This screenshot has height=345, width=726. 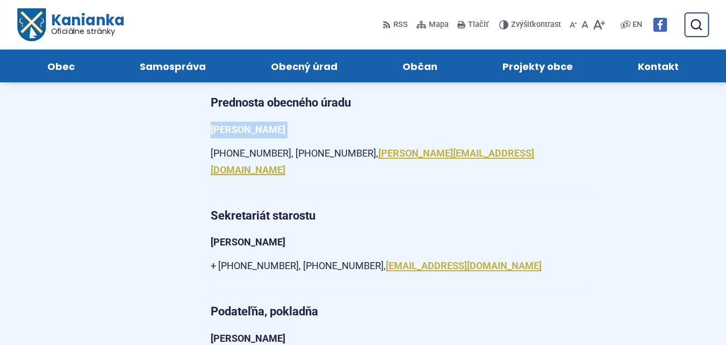 What do you see at coordinates (420, 66) in the screenshot?
I see `span: Občan` at bounding box center [420, 66].